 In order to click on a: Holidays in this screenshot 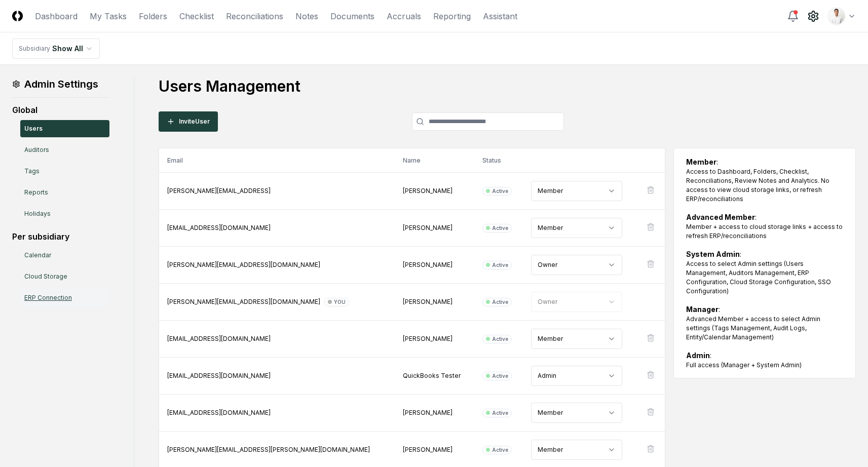, I will do `click(65, 213)`.